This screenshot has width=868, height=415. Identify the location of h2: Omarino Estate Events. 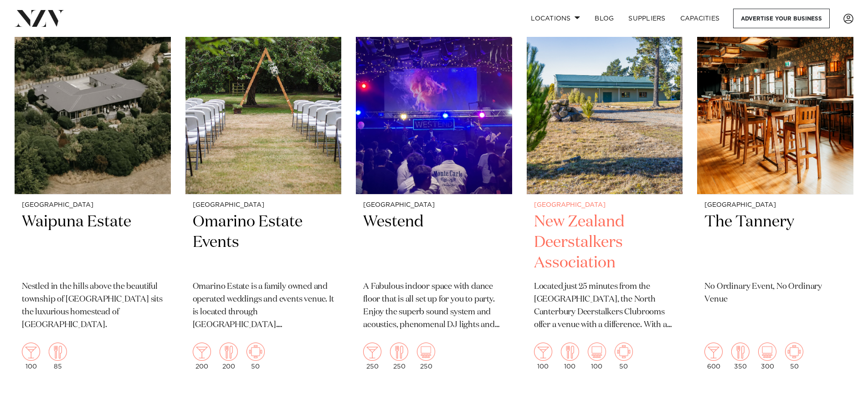
(263, 242).